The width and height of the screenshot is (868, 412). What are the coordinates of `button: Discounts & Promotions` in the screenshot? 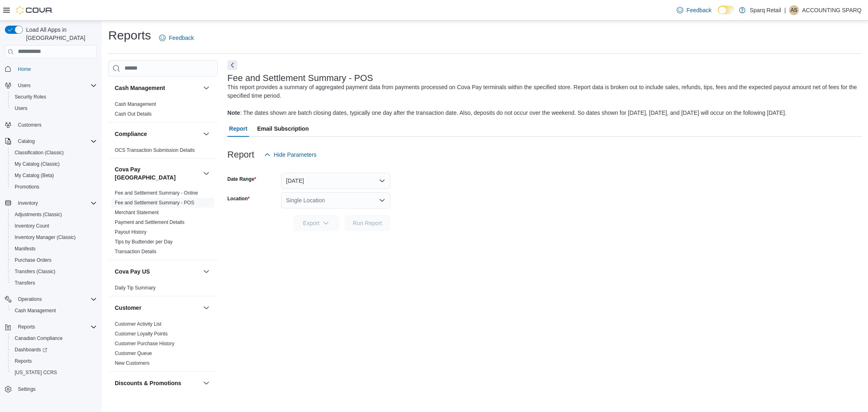 It's located at (157, 383).